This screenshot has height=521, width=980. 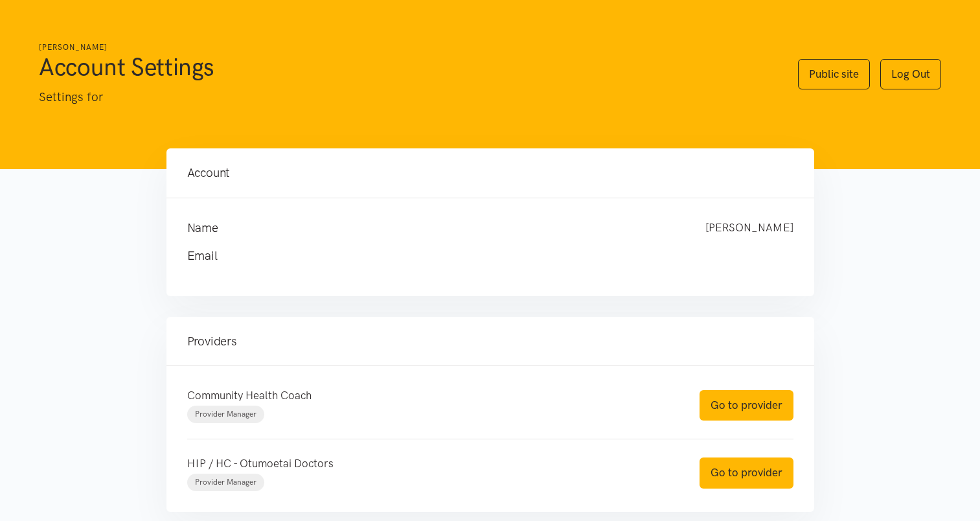 What do you see at coordinates (406, 67) in the screenshot?
I see `h1: Account Settings` at bounding box center [406, 67].